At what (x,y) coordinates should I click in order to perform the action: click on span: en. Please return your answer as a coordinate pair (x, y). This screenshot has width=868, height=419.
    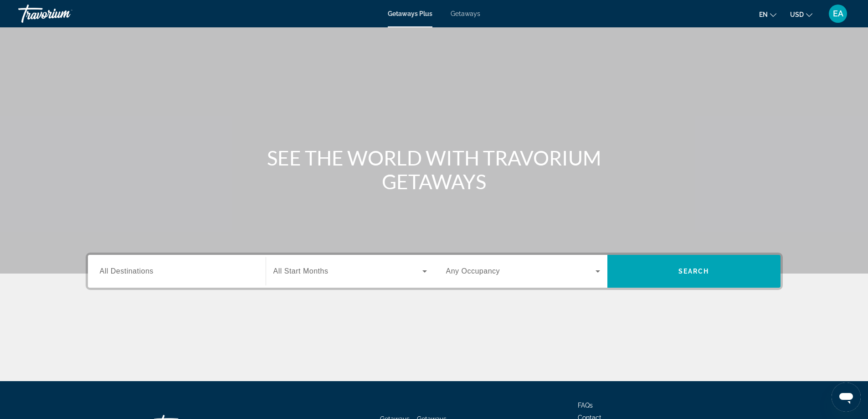
    Looking at the image, I should click on (764, 15).